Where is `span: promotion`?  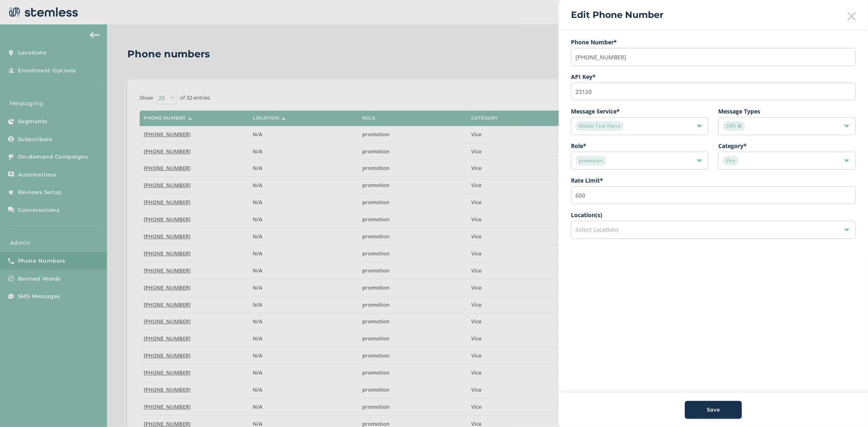
span: promotion is located at coordinates (591, 161).